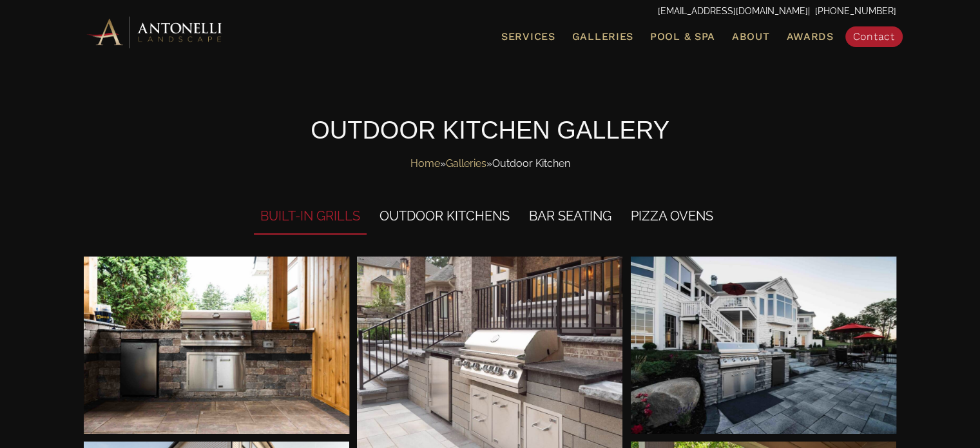 This screenshot has width=980, height=448. What do you see at coordinates (531, 164) in the screenshot?
I see `span: Outdoor Kitchen` at bounding box center [531, 164].